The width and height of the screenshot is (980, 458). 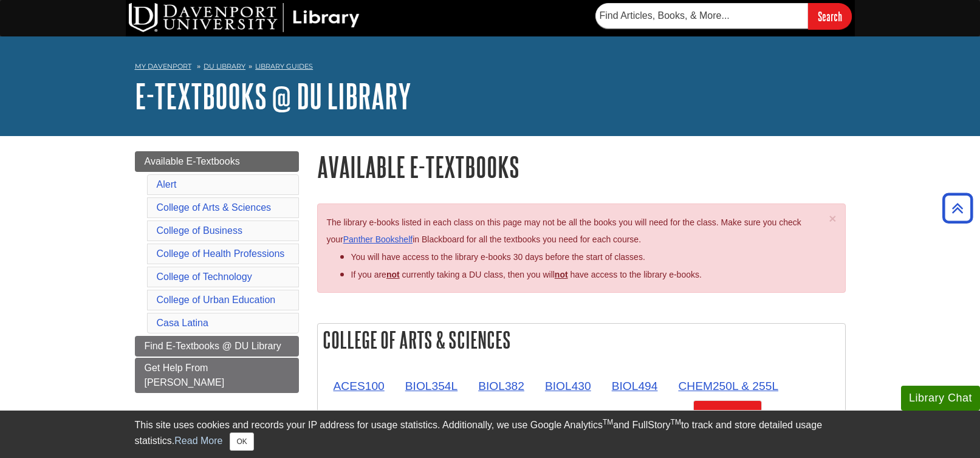 What do you see at coordinates (393, 274) in the screenshot?
I see `strong: not` at bounding box center [393, 274].